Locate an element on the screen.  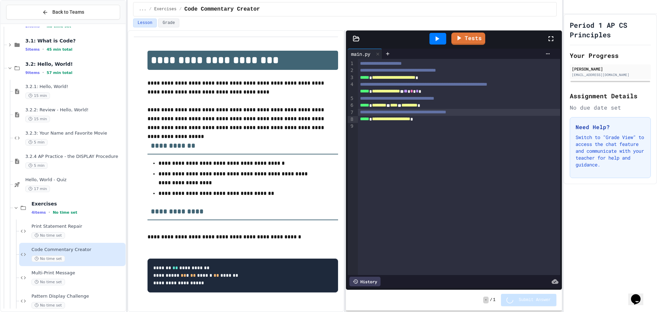
a: Tests is located at coordinates (468, 39).